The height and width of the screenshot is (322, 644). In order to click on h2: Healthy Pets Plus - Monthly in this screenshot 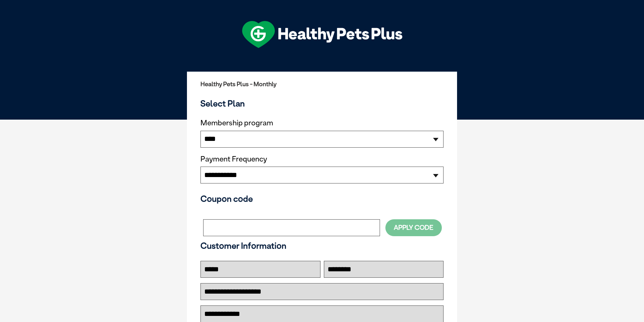, I will do `click(322, 84)`.